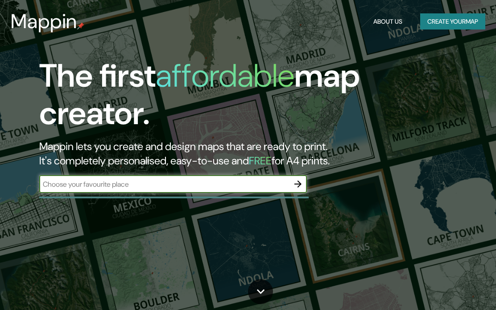 This screenshot has width=496, height=310. I want to click on button: About Us, so click(388, 21).